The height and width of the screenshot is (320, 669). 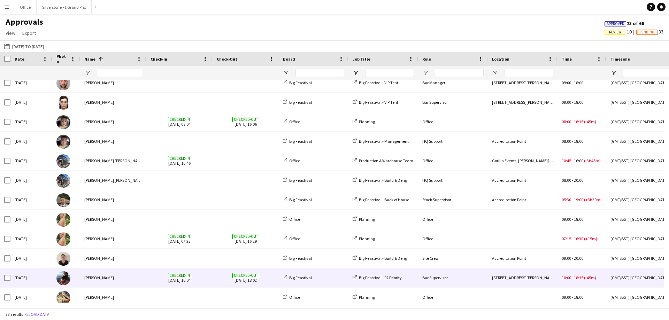 What do you see at coordinates (63, 220) in the screenshot?
I see `img: Ellie Garner` at bounding box center [63, 220].